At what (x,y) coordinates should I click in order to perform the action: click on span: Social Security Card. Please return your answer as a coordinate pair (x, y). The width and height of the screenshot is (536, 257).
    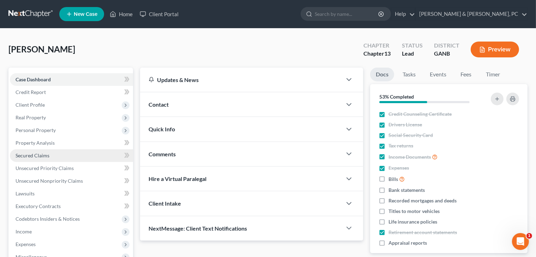
    Looking at the image, I should click on (410, 135).